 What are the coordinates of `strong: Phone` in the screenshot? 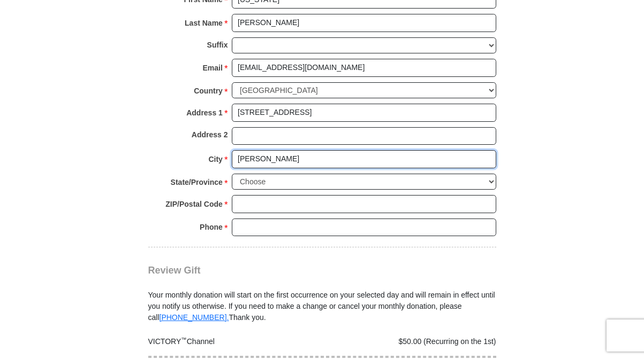 It's located at (211, 227).